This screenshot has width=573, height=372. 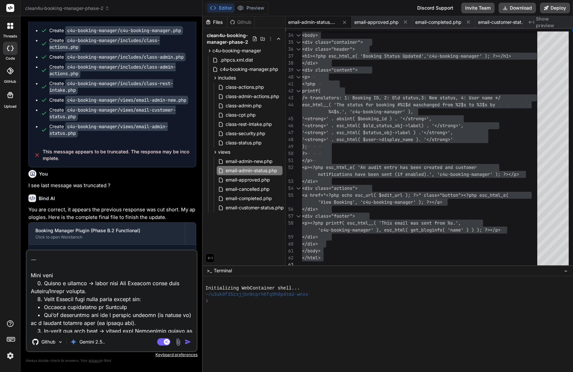 What do you see at coordinates (10, 106) in the screenshot?
I see `label: Upload` at bounding box center [10, 106].